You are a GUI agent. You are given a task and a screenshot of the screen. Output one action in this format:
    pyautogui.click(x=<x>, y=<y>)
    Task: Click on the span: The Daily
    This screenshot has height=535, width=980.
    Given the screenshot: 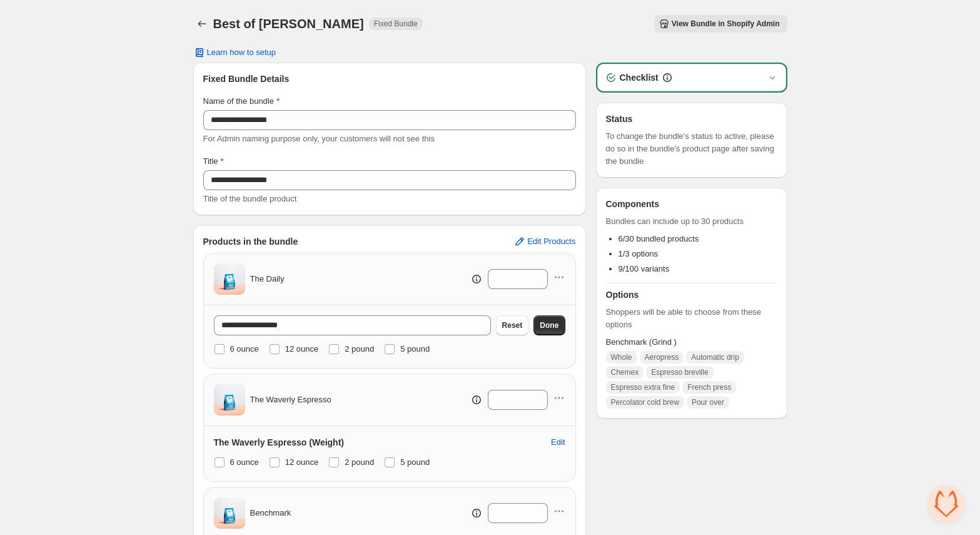 What is the action you would take?
    pyautogui.click(x=267, y=279)
    